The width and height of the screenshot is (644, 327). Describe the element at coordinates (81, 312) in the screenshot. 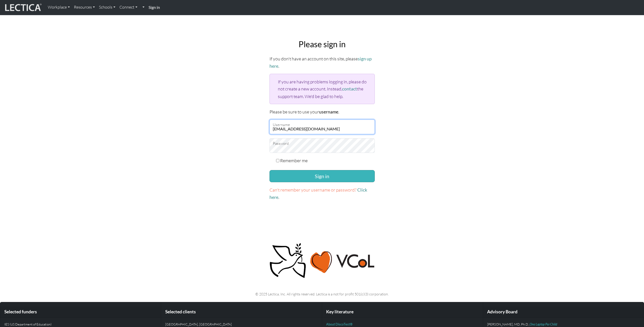

I see `div: Selected funders` at that location.